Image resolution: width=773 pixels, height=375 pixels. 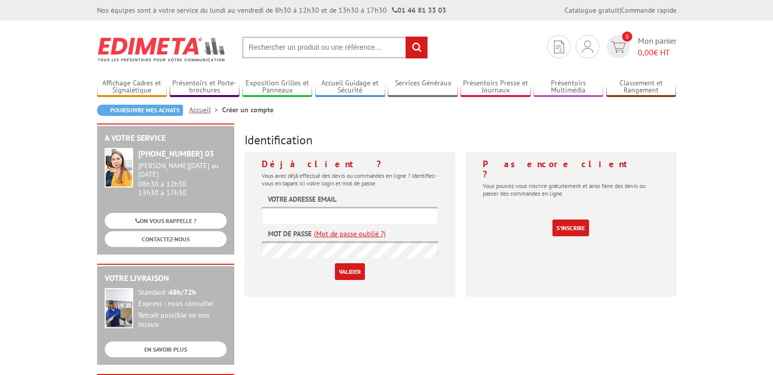 I want to click on div: 08h30 à 12h30 13h30 à 17h30, so click(x=182, y=179).